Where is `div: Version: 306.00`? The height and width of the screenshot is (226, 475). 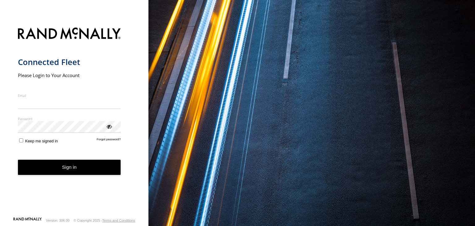 div: Version: 306.00 is located at coordinates (58, 220).